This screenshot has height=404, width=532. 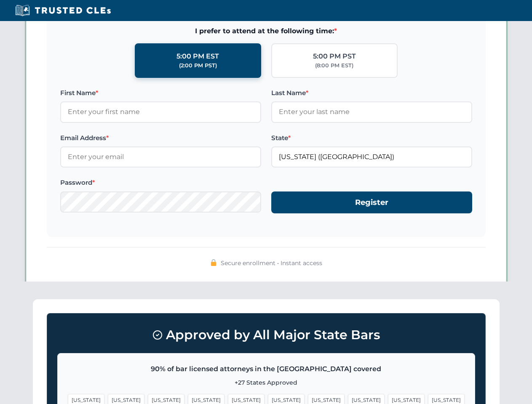 I want to click on input: Enter your last name, so click(x=372, y=112).